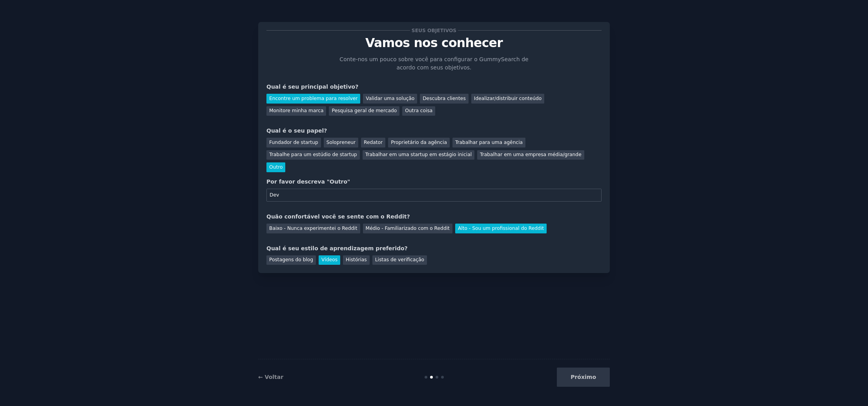 The height and width of the screenshot is (406, 868). Describe the element at coordinates (294, 142) in the screenshot. I see `font: Fundador de startup` at that location.